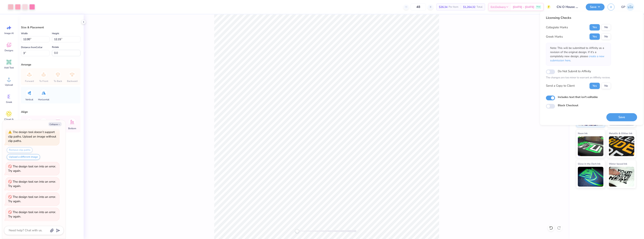  I want to click on label: Rotate, so click(55, 47).